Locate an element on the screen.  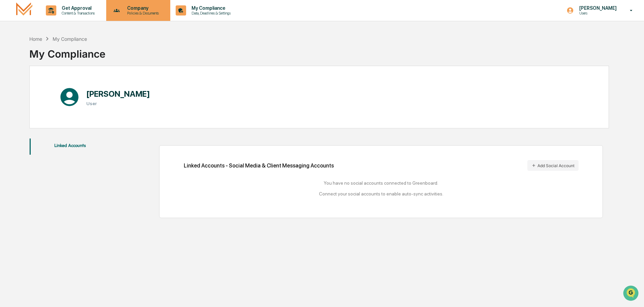
button: Linked Accounts is located at coordinates (70, 147).